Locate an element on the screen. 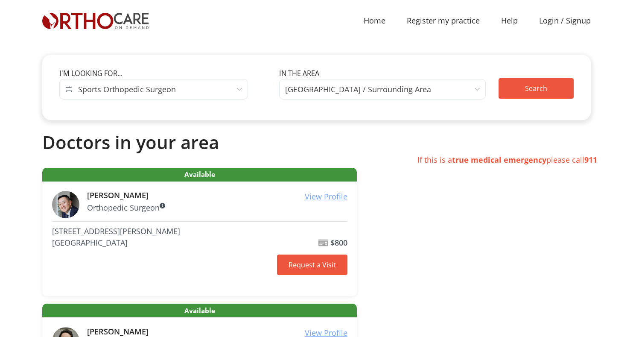 This screenshot has width=633, height=337. a: Help is located at coordinates (509, 20).